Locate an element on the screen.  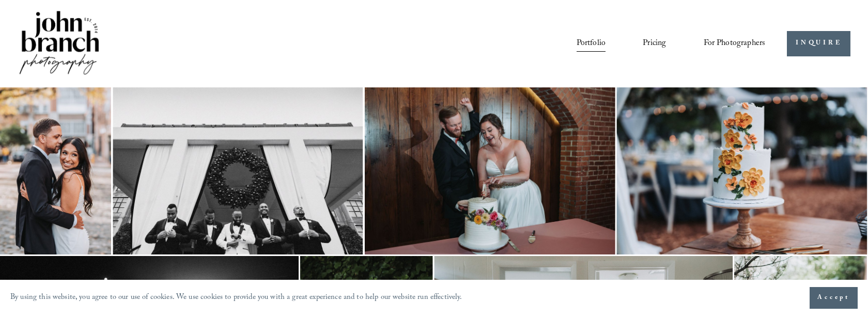
span: Accept is located at coordinates (833, 298).